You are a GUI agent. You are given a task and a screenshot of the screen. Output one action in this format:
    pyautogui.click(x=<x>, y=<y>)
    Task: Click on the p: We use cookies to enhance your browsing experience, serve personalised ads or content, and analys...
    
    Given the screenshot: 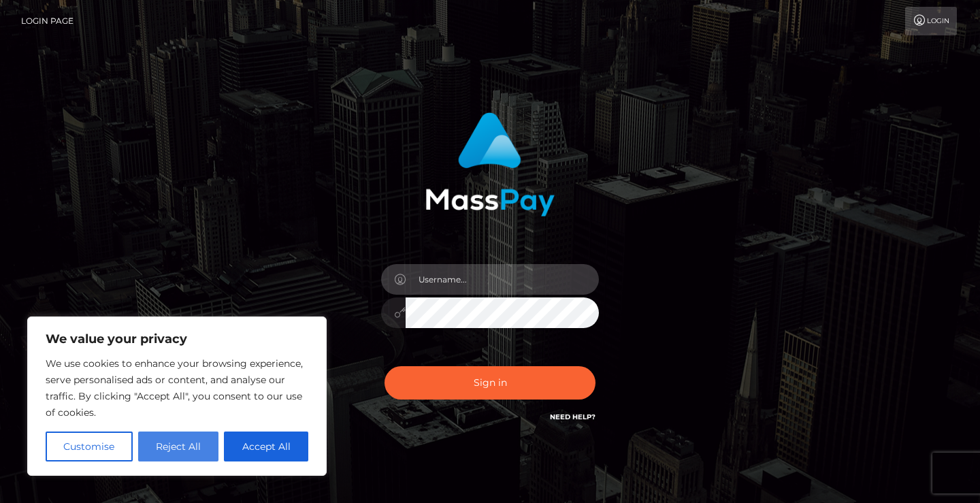 What is the action you would take?
    pyautogui.click(x=177, y=388)
    